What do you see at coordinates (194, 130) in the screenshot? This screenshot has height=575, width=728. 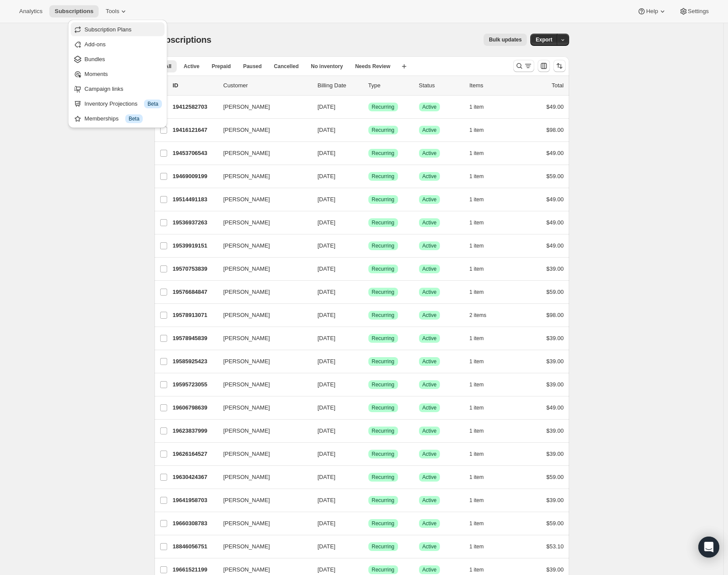 I see `p: 19416121647` at bounding box center [194, 130].